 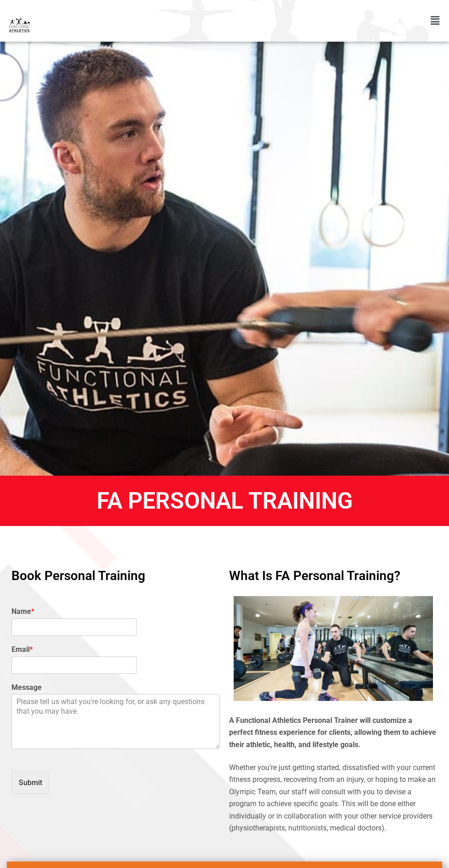 I want to click on h4: Book Personal Training, so click(x=116, y=575).